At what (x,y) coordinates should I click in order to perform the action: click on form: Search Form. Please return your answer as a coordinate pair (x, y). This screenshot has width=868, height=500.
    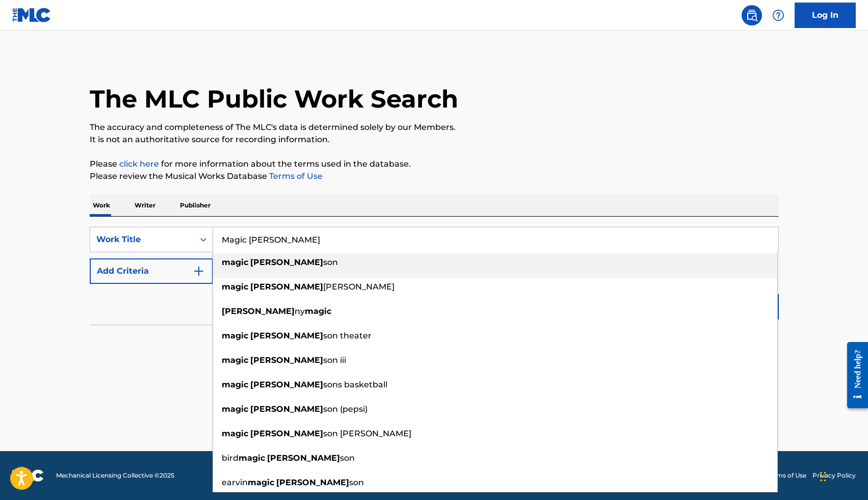
    Looking at the image, I should click on (434, 276).